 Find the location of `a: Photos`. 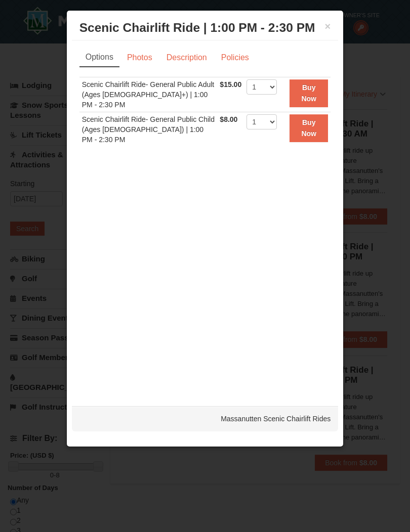

a: Photos is located at coordinates (140, 57).